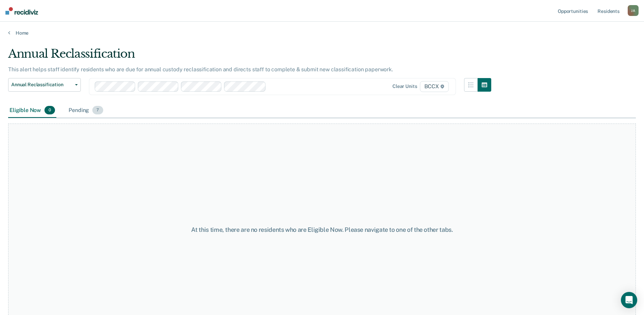  I want to click on button: Annual Reclassification, so click(44, 85).